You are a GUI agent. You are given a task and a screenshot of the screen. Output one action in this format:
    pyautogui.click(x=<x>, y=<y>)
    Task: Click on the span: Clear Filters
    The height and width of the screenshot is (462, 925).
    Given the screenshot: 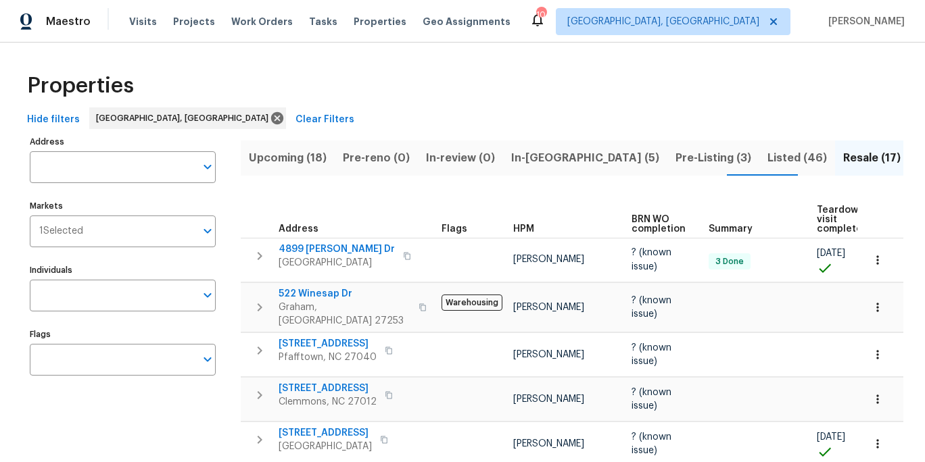 What is the action you would take?
    pyautogui.click(x=325, y=120)
    